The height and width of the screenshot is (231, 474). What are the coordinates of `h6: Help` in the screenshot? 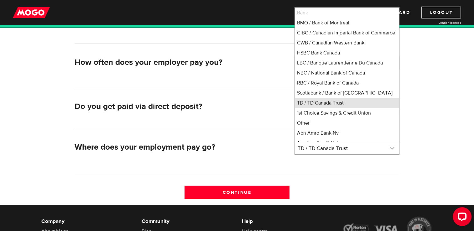 It's located at (287, 222).